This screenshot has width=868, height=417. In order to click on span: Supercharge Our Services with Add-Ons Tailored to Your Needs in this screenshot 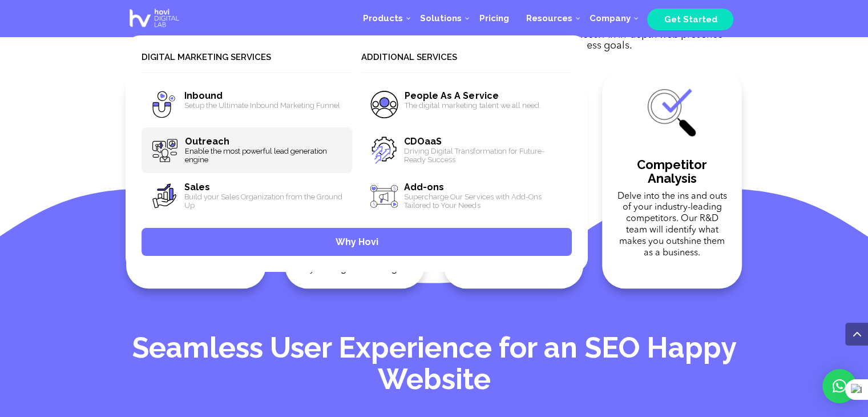, I will do `click(484, 201)`.